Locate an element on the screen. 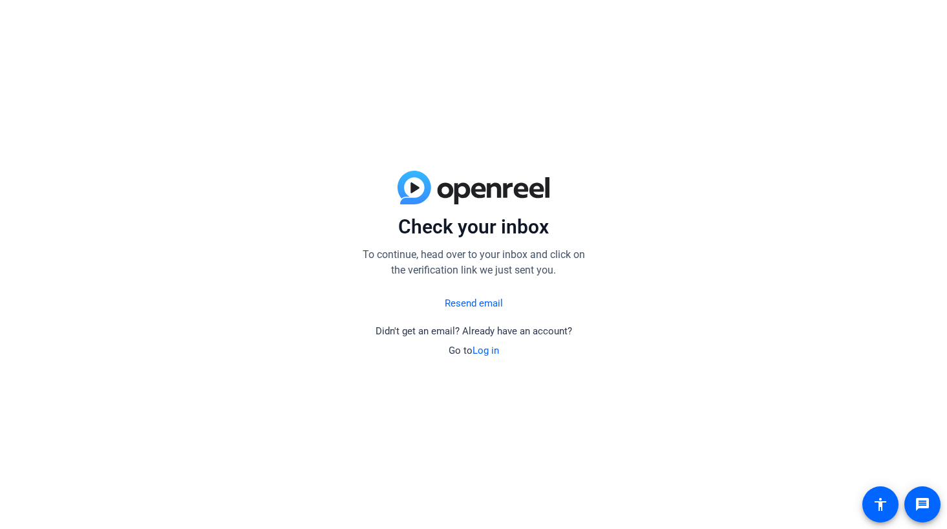 This screenshot has width=947, height=529. img: blue-gradient.svg is located at coordinates (473, 188).